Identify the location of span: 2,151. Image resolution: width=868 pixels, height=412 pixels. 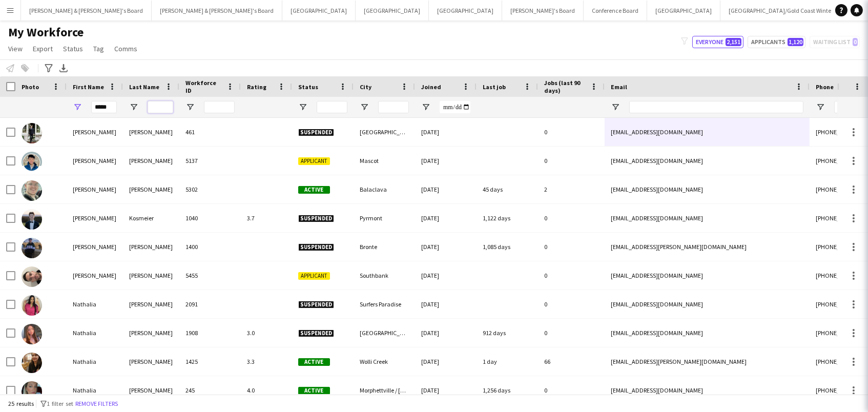
(733, 42).